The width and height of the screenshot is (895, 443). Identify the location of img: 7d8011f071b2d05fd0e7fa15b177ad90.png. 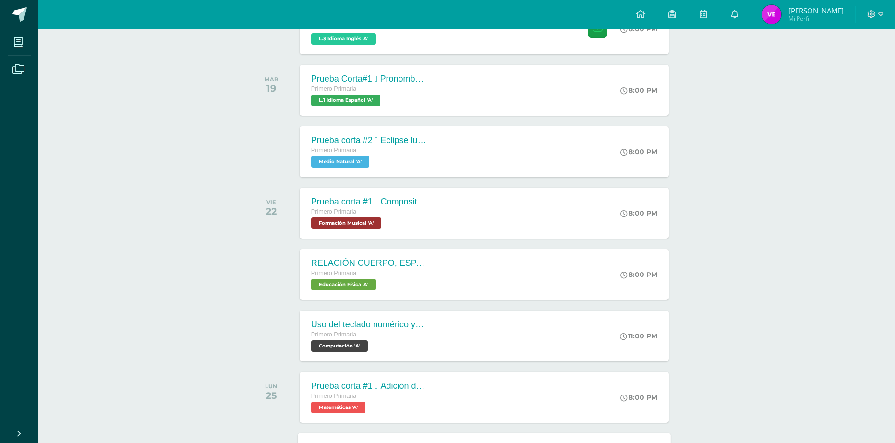
(772, 14).